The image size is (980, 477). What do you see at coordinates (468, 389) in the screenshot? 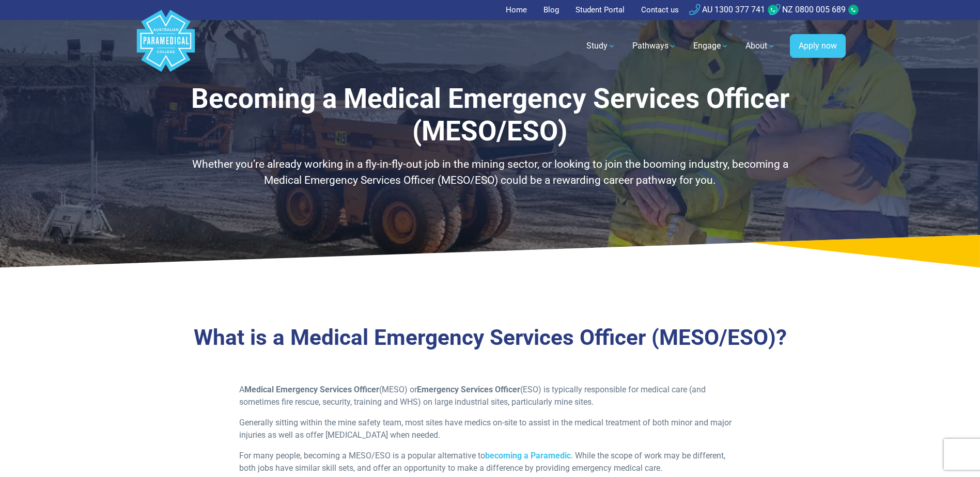
I see `strong: Emergency Services Officer` at bounding box center [468, 389].